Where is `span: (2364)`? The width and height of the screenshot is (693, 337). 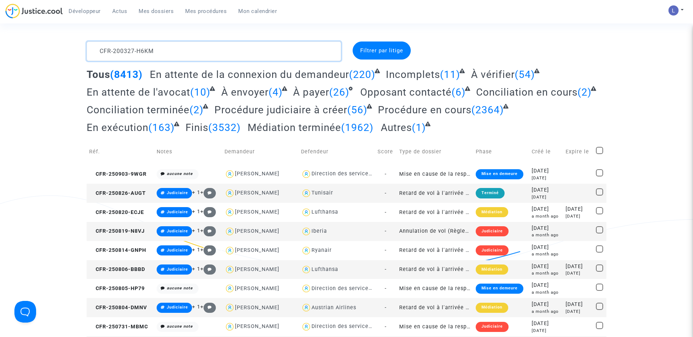 span: (2364) is located at coordinates (487, 110).